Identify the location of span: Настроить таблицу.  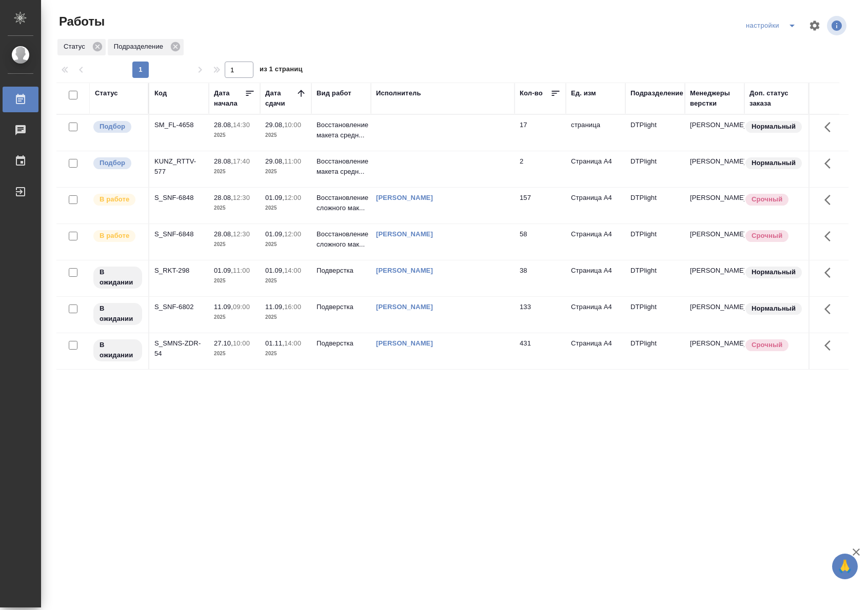
(814, 26).